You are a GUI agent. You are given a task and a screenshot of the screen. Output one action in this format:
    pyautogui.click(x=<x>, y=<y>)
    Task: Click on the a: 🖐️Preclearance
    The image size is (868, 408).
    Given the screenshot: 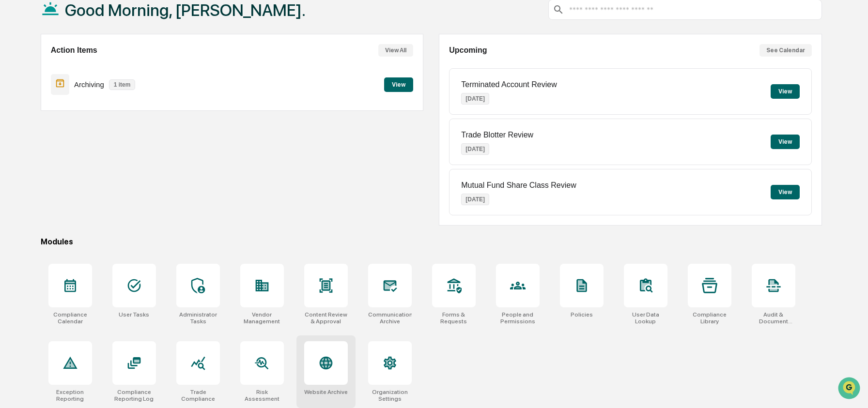 What is the action you would take?
    pyautogui.click(x=36, y=126)
    